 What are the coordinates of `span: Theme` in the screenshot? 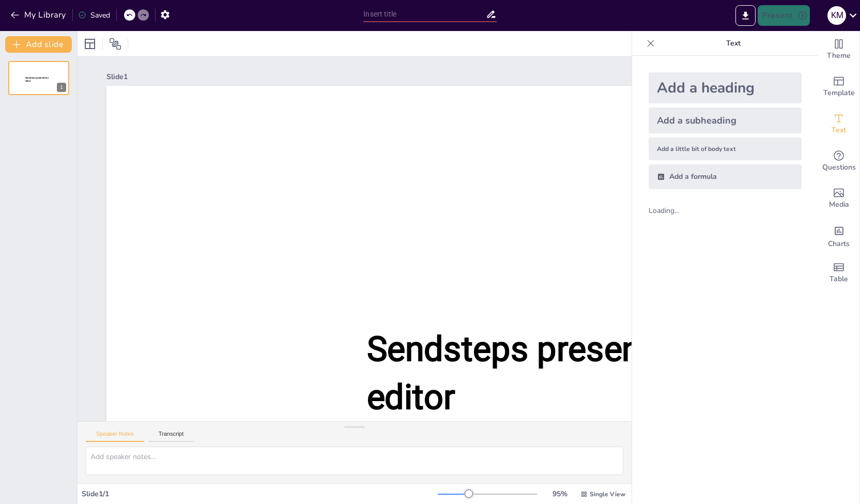 It's located at (839, 56).